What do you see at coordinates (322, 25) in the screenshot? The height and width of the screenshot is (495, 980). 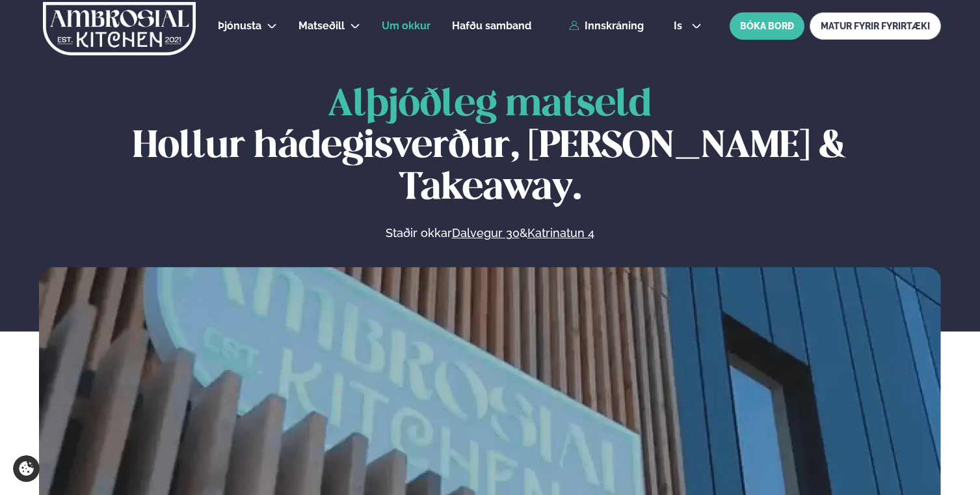 I see `span: Matseðill` at bounding box center [322, 25].